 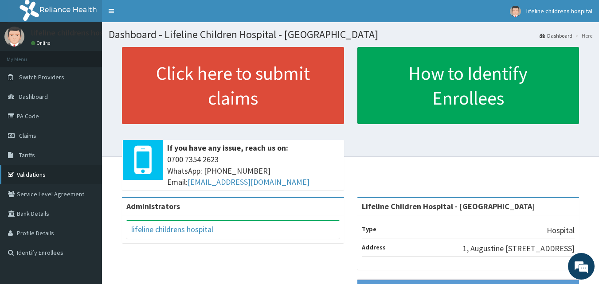 What do you see at coordinates (559, 11) in the screenshot?
I see `span: lifeline childrens hospital` at bounding box center [559, 11].